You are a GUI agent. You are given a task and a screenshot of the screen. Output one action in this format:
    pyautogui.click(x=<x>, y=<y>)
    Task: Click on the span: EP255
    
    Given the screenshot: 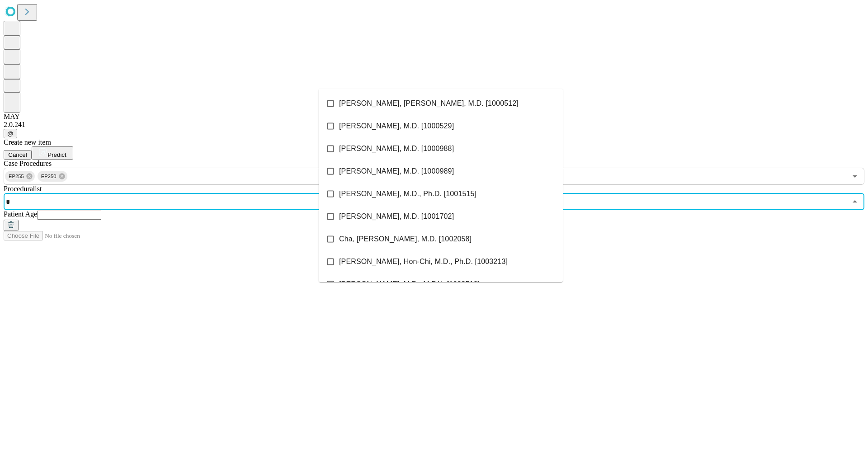 What is the action you would take?
    pyautogui.click(x=16, y=176)
    